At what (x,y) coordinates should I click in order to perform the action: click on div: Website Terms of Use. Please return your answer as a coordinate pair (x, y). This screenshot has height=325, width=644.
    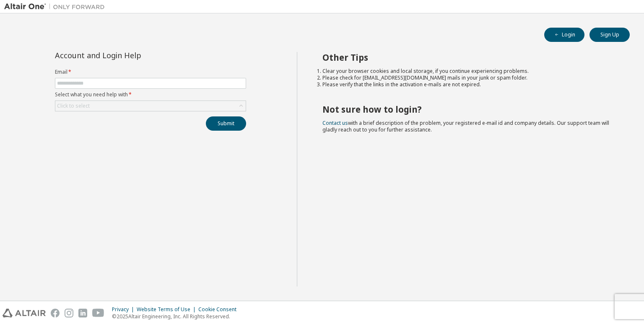
    Looking at the image, I should click on (167, 309).